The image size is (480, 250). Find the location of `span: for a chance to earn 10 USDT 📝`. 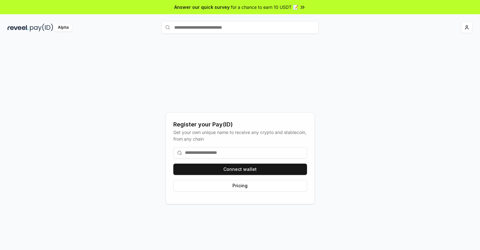

span: for a chance to earn 10 USDT 📝 is located at coordinates (265, 7).